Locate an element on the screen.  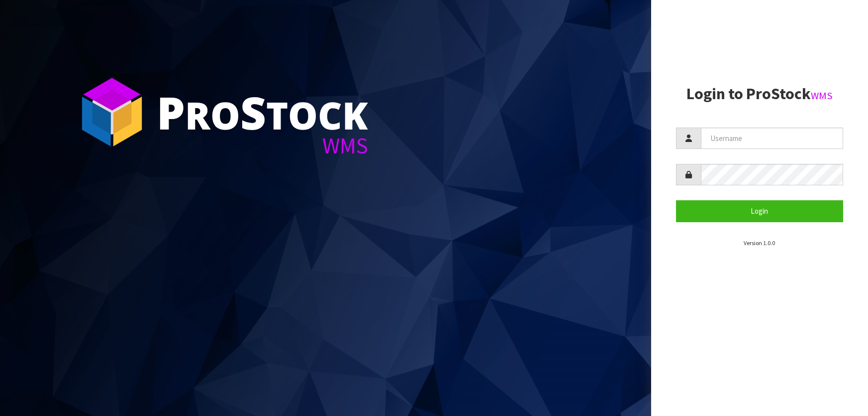
div: WMS is located at coordinates (262, 146).